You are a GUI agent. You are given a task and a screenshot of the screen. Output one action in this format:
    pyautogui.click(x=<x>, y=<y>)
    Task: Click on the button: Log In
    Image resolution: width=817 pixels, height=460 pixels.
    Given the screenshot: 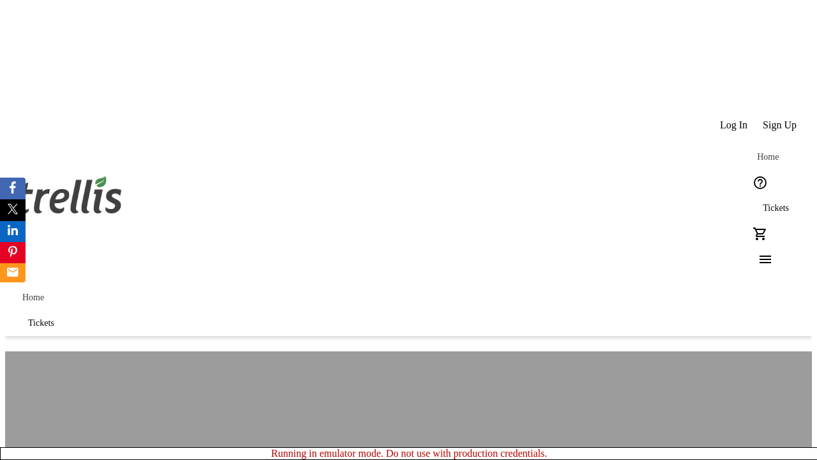 What is the action you would take?
    pyautogui.click(x=733, y=125)
    